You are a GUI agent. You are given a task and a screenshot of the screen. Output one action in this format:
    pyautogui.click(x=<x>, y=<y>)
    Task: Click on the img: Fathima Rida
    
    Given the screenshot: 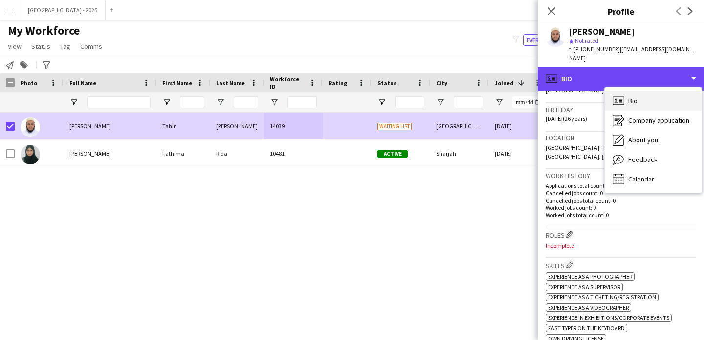 What is the action you would take?
    pyautogui.click(x=30, y=154)
    